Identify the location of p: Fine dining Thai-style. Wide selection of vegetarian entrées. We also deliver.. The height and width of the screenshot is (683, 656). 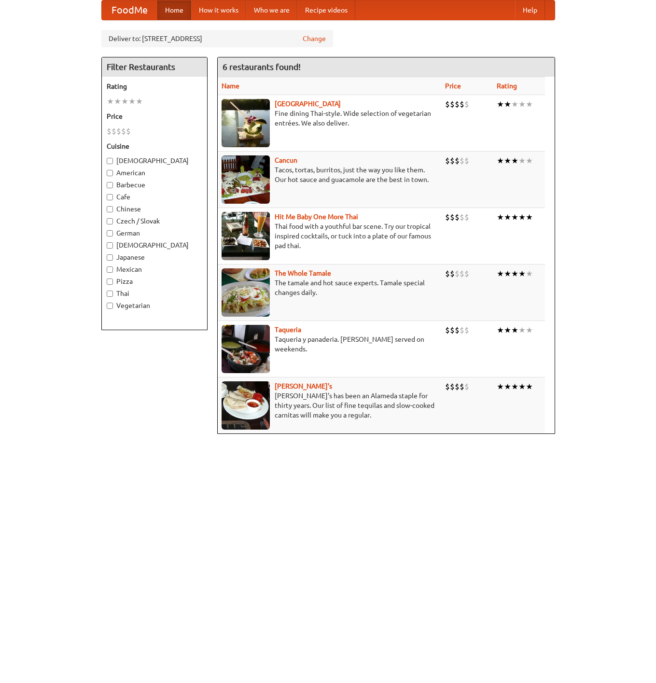
(330, 118).